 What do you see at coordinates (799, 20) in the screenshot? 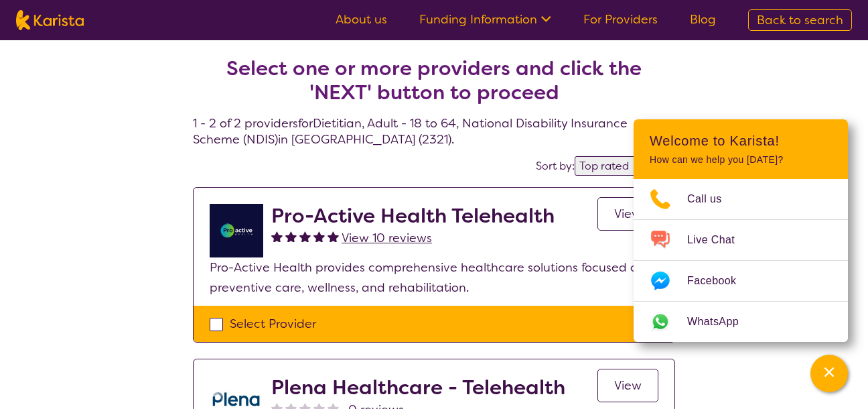
I see `span: Back to search` at bounding box center [799, 20].